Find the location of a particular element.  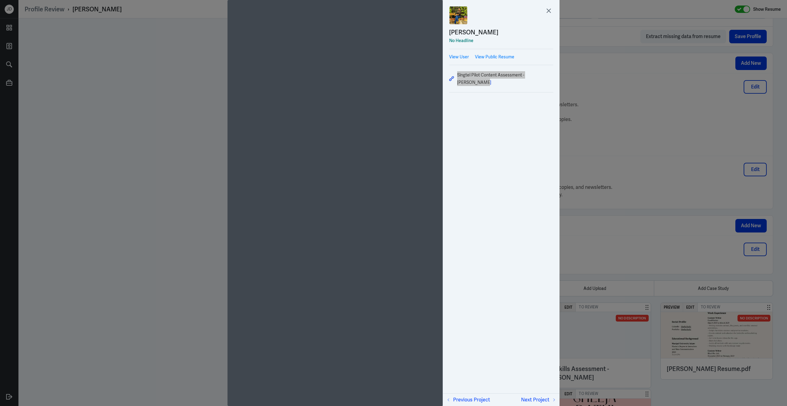

img: Shelja Rathi is located at coordinates (458, 15).